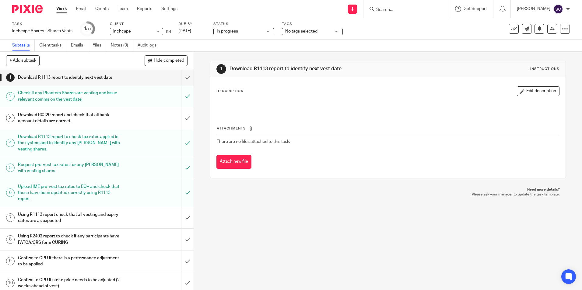 The width and height of the screenshot is (582, 290). Describe the element at coordinates (145, 9) in the screenshot. I see `a: Reports` at that location.